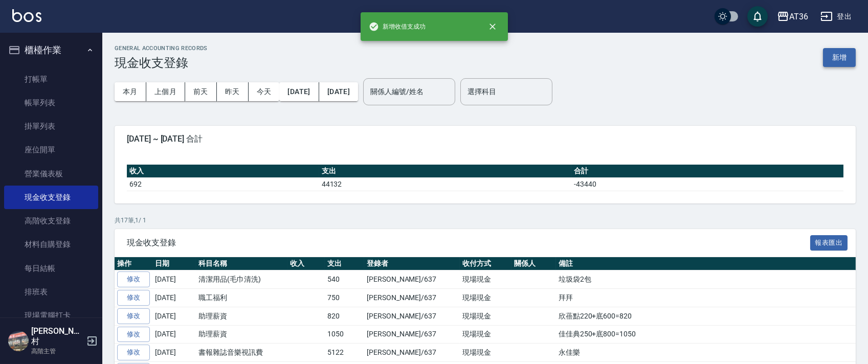 The height and width of the screenshot is (364, 868). What do you see at coordinates (51, 103) in the screenshot?
I see `a: 帳單列表` at bounding box center [51, 103].